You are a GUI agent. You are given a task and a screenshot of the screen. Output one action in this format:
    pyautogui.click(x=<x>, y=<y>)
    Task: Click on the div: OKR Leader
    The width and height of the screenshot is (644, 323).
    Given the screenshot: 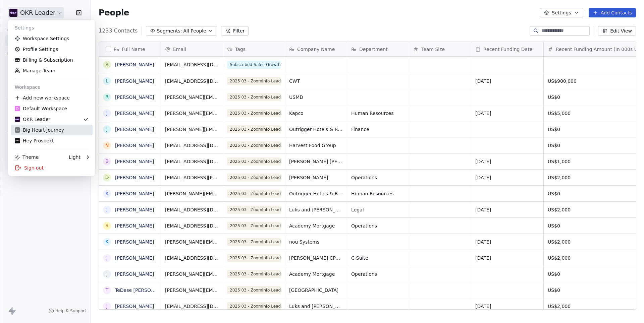 What is the action you would take?
    pyautogui.click(x=33, y=119)
    